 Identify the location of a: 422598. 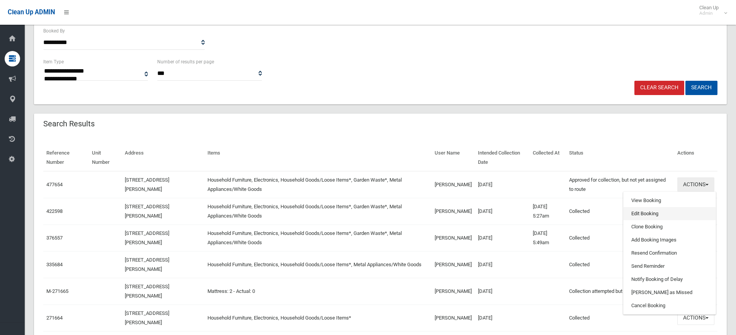
(54, 211).